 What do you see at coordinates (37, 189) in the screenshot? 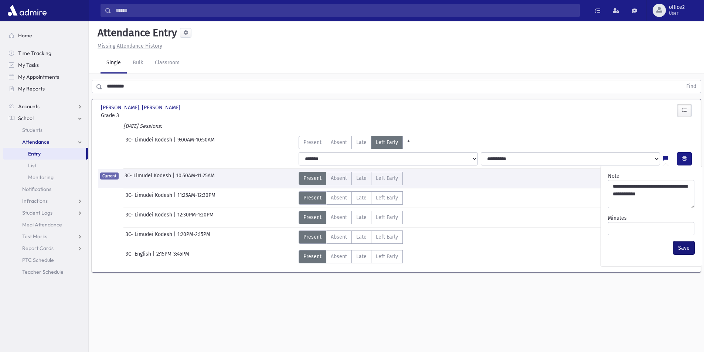
I see `span: Notifications` at bounding box center [37, 189].